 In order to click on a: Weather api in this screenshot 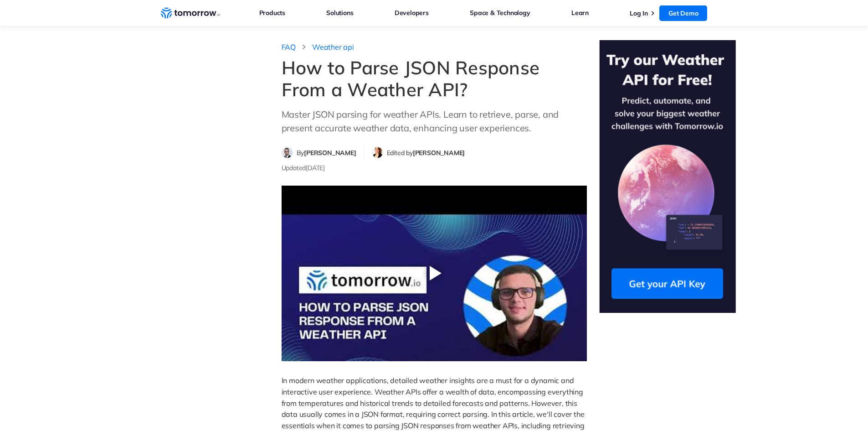, I will do `click(333, 47)`.